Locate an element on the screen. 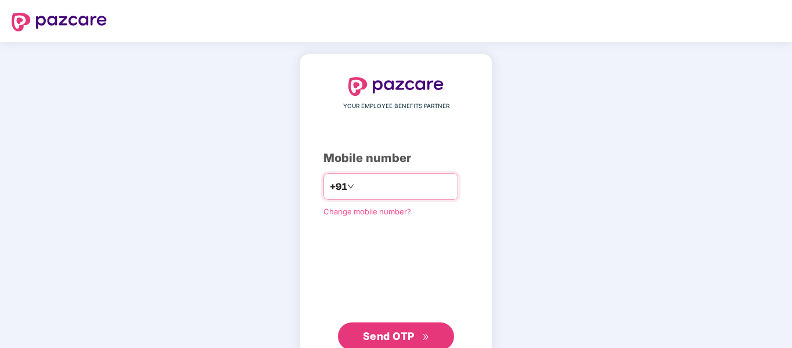 The height and width of the screenshot is (348, 792). a: Change mobile number? is located at coordinates (367, 211).